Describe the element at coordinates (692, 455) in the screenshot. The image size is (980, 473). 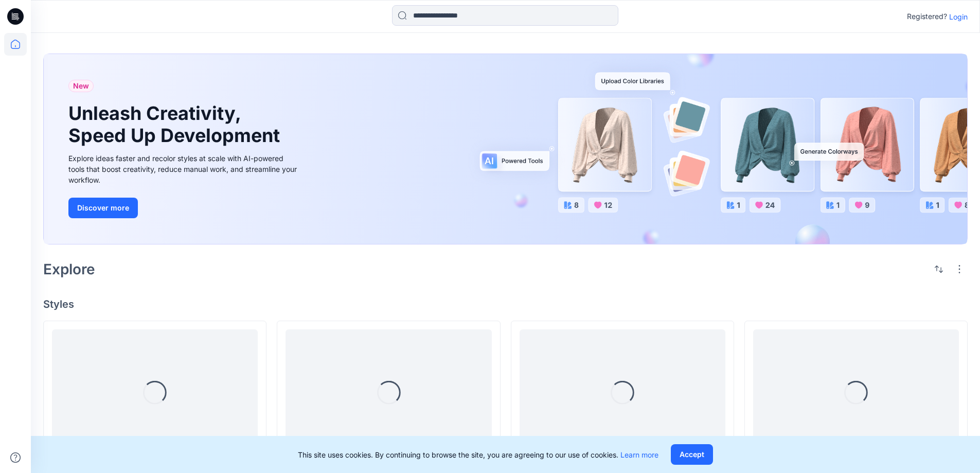
I see `button: Accept` at that location.